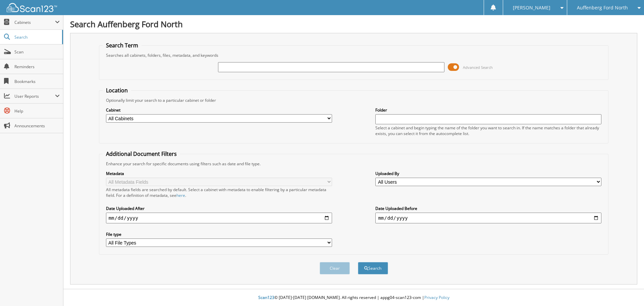 This screenshot has width=644, height=306. I want to click on label: Date Uploaded Before, so click(489, 208).